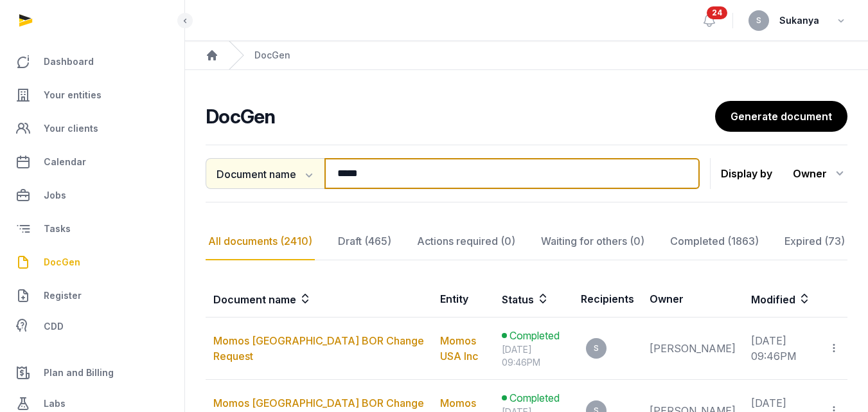 Image resolution: width=868 pixels, height=412 pixels. Describe the element at coordinates (92, 262) in the screenshot. I see `a: DocGen` at that location.